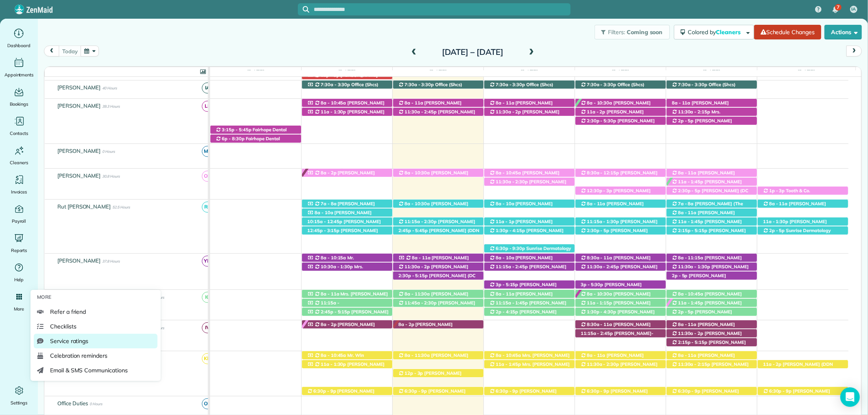 This screenshot has width=868, height=415. What do you see at coordinates (686, 204) in the screenshot?
I see `span: 7a - 8a` at bounding box center [686, 204].